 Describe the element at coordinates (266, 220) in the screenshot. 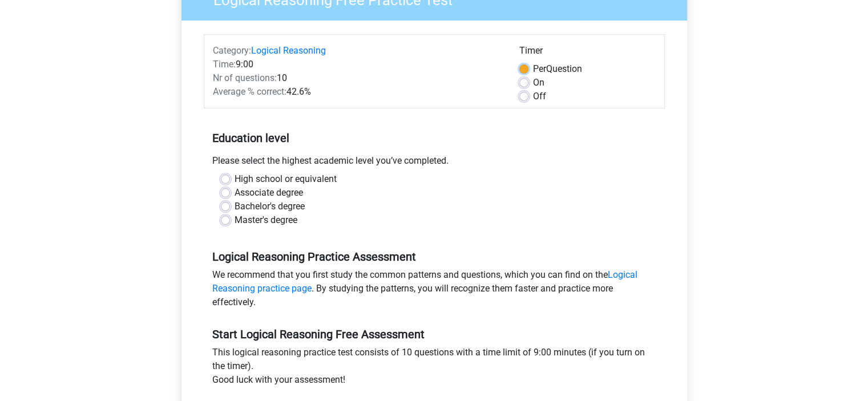

I see `label: Master's degree` at that location.